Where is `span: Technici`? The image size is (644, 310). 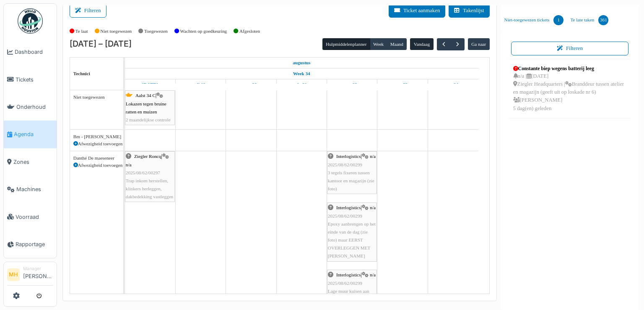 span: Technici is located at coordinates (82, 74).